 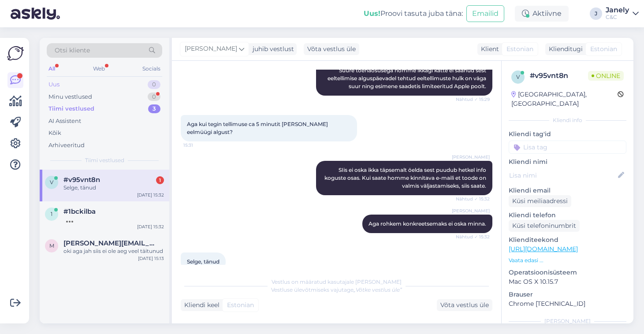 I want to click on button: Emailid, so click(x=485, y=14).